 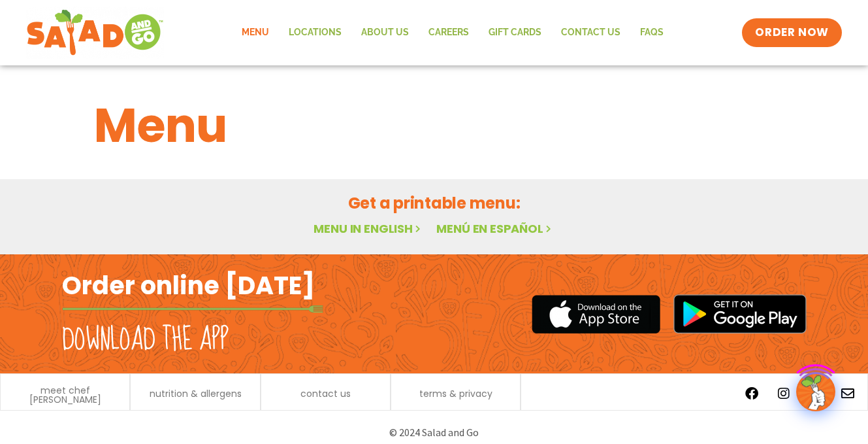 I want to click on img: google_play, so click(x=740, y=314).